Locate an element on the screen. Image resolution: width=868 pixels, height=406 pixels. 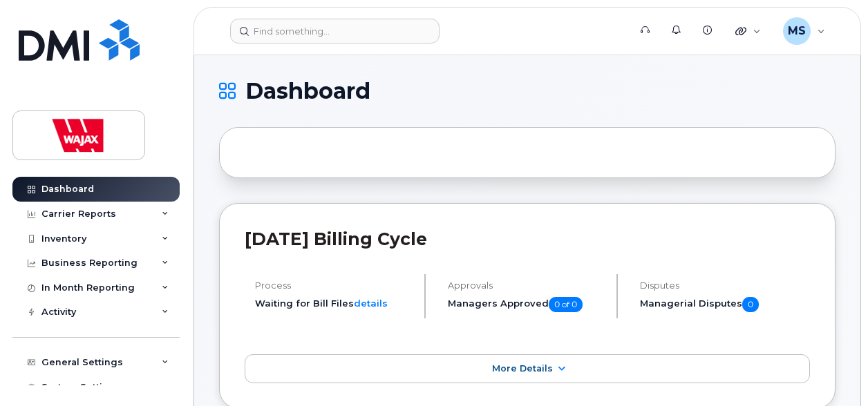
span: Dashboard is located at coordinates (308, 91).